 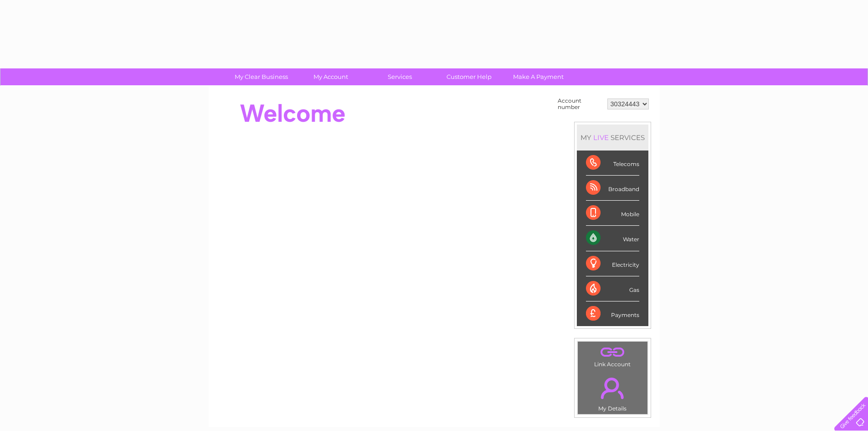 I want to click on div: Telecoms, so click(x=613, y=163).